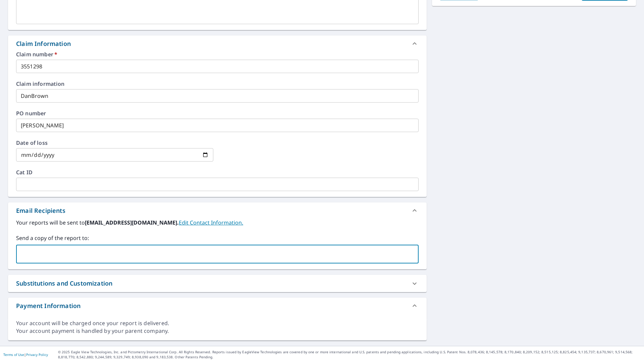 Image resolution: width=644 pixels, height=363 pixels. I want to click on label: Claim information, so click(217, 84).